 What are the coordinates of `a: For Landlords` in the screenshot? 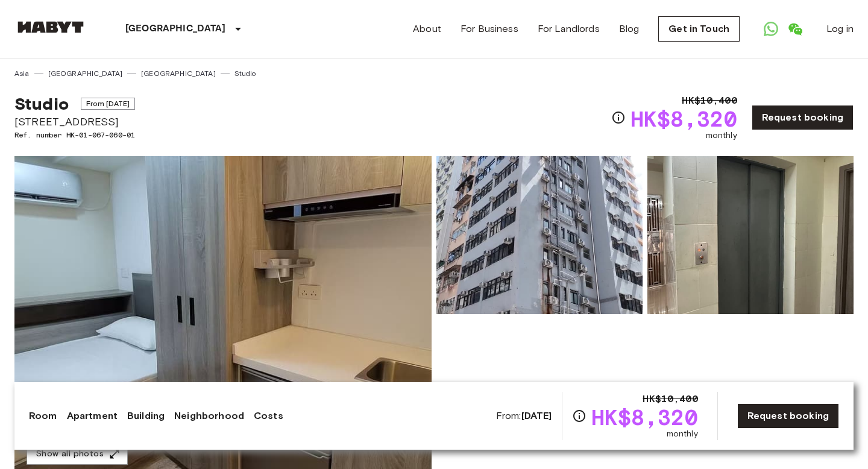 It's located at (569, 29).